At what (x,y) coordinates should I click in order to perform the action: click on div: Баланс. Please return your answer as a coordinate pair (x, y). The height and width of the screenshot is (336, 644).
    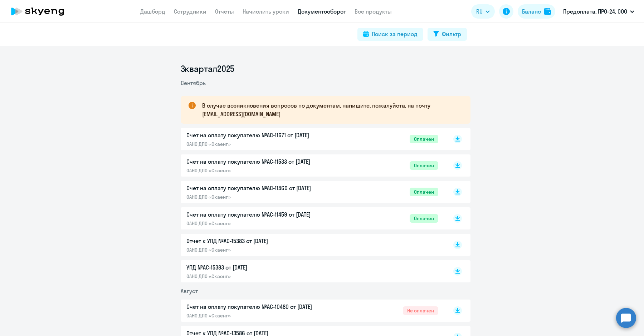
    Looking at the image, I should click on (531, 11).